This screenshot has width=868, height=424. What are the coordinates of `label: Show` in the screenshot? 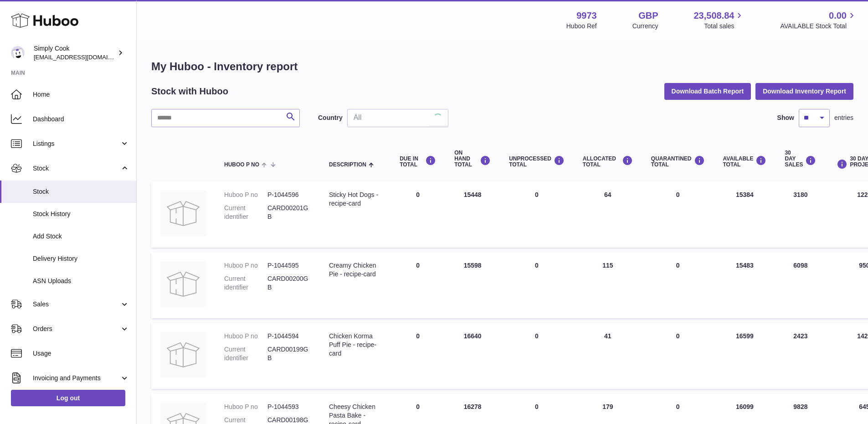 It's located at (785, 118).